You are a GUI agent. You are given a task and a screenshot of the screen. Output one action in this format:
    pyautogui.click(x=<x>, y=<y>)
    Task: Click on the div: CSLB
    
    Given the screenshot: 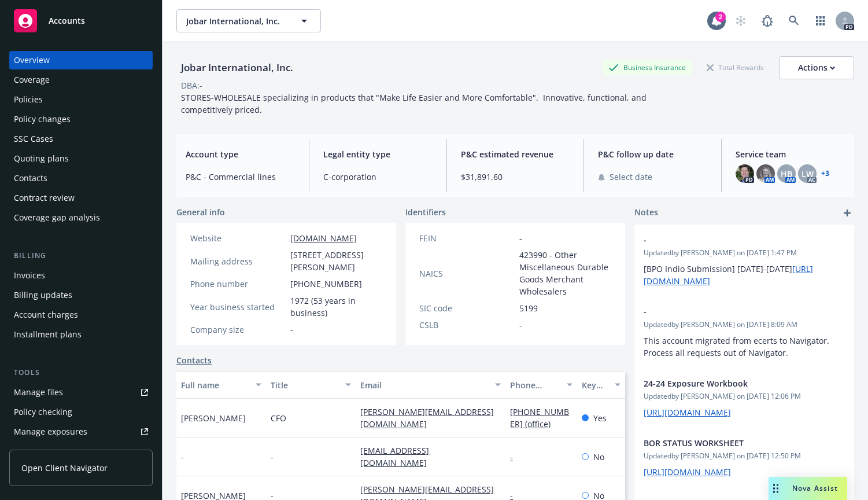 What is the action you would take?
    pyautogui.click(x=467, y=325)
    